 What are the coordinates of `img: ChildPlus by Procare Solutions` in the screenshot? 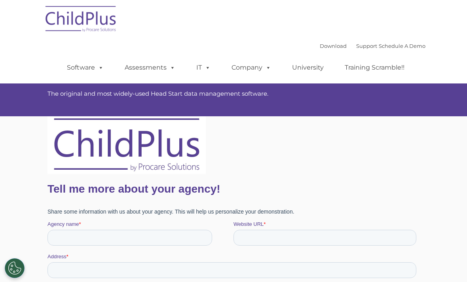 It's located at (81, 20).